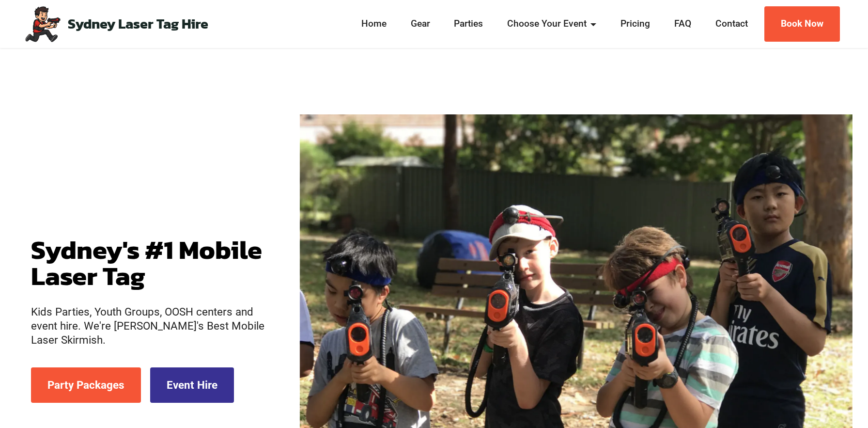 This screenshot has width=868, height=428. I want to click on a: Home, so click(374, 24).